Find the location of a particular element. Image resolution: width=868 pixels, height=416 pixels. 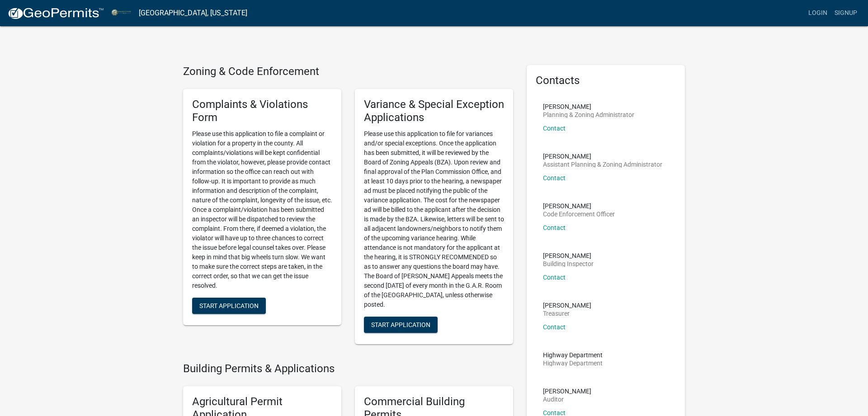

p: Please use this application to file for variances and/or special exceptions. Once the application... is located at coordinates (434, 219).